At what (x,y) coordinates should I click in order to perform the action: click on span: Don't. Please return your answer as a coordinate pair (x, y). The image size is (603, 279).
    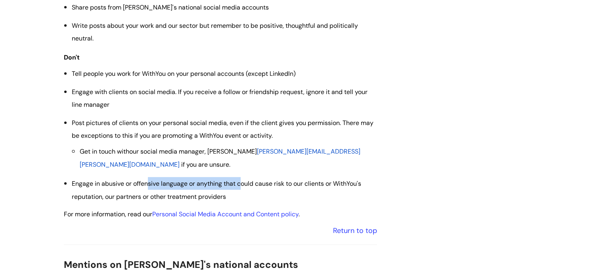
    Looking at the image, I should click on (72, 57).